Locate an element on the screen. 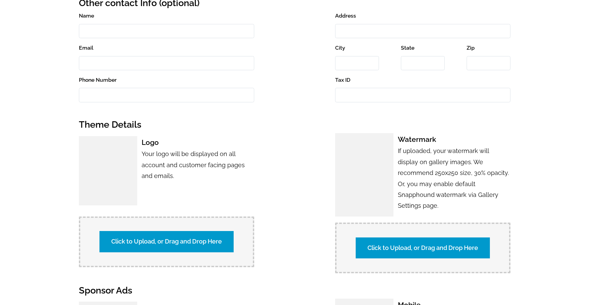 This screenshot has width=589, height=305. p: If uploaded, your watermark will display on gallery images. We recommend 250x250 size, 30% opacit... is located at coordinates (454, 178).